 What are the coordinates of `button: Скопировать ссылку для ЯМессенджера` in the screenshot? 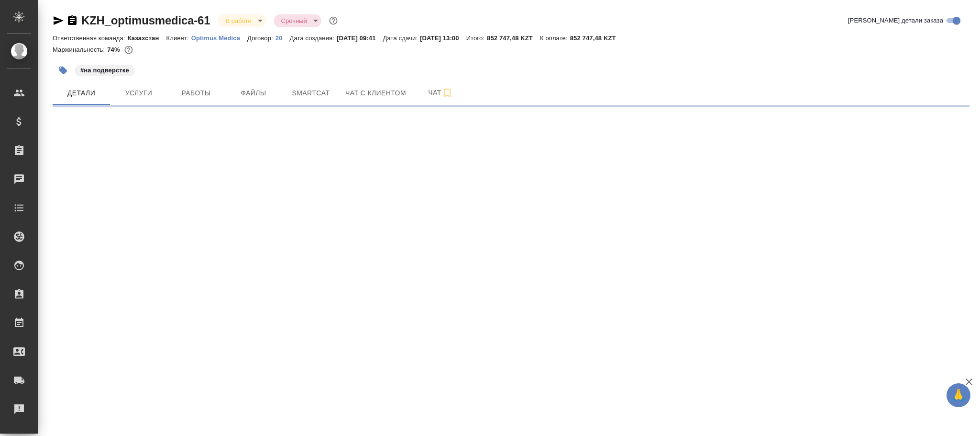 It's located at (58, 21).